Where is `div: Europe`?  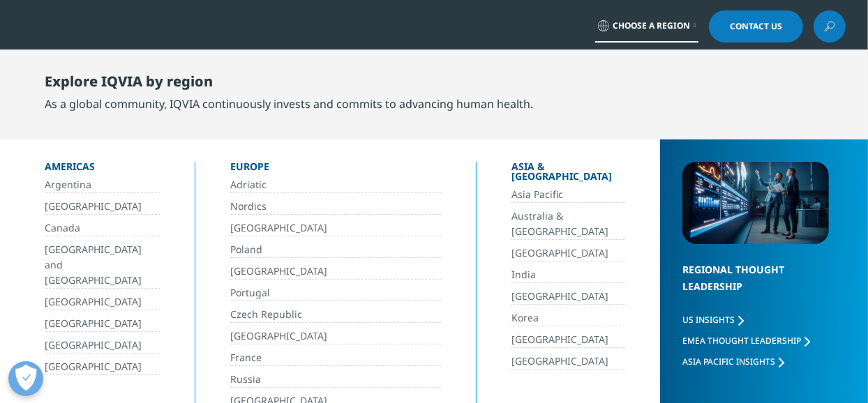 div: Europe is located at coordinates (336, 169).